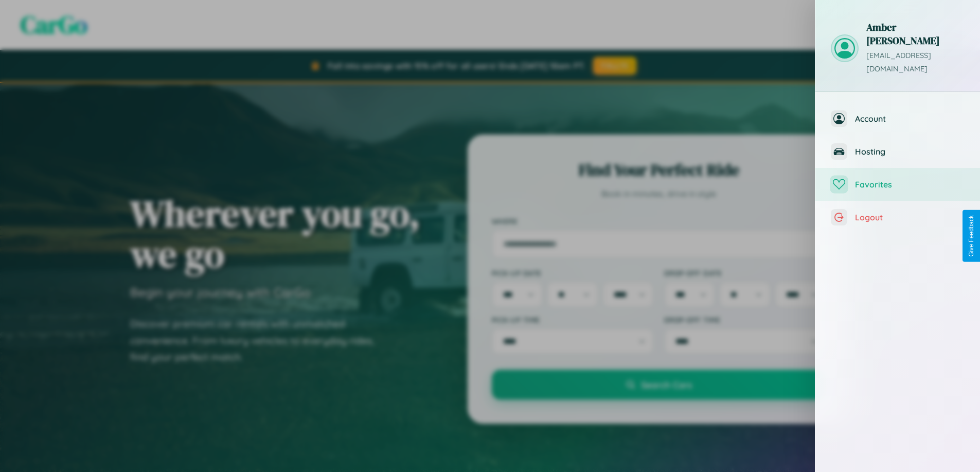 This screenshot has height=472, width=980. Describe the element at coordinates (898, 152) in the screenshot. I see `button: Hosting` at that location.